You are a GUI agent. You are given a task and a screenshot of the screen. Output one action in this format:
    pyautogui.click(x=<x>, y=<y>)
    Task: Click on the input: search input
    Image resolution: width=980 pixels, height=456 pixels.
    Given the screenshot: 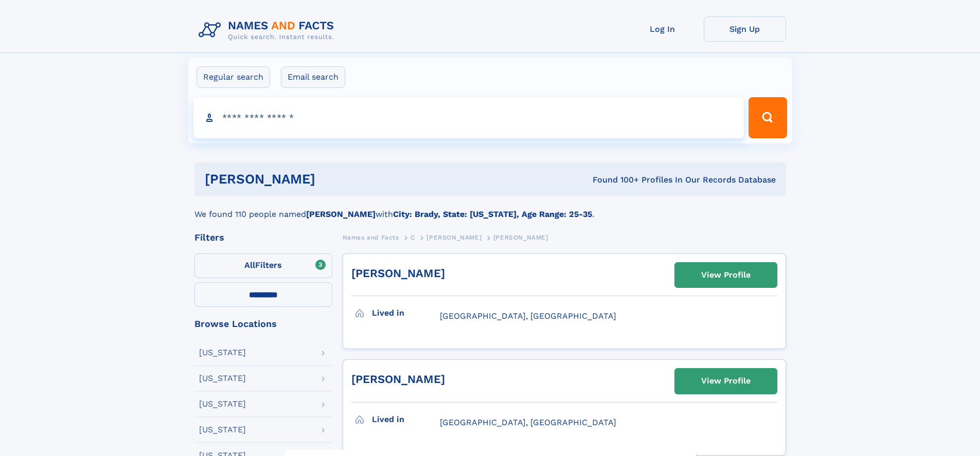 What is the action you would take?
    pyautogui.click(x=469, y=117)
    